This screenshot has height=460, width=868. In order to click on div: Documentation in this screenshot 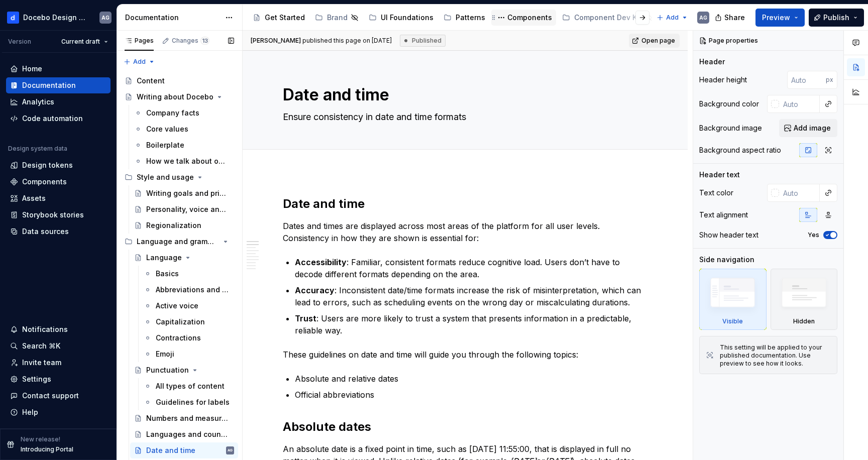, I will do `click(172, 17)`.